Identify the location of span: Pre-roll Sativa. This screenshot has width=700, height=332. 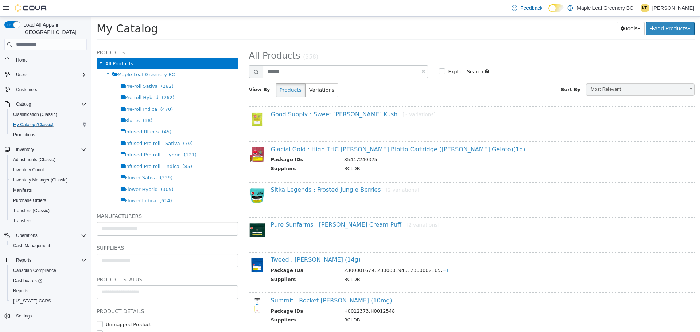
(50, 69).